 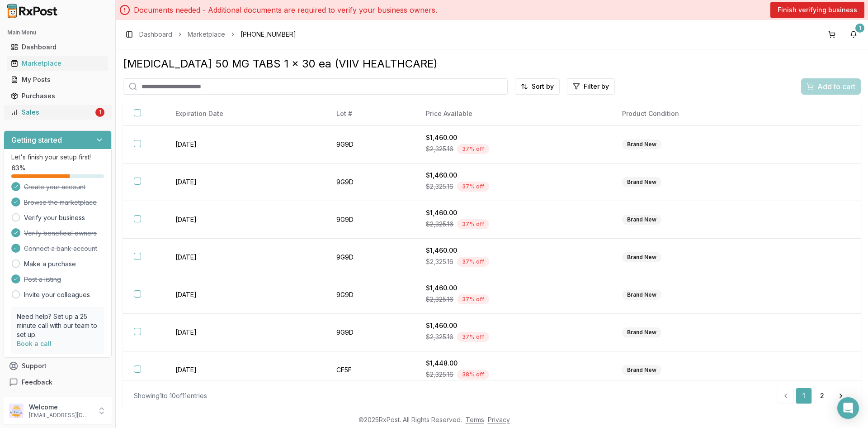 I want to click on button: My Posts, so click(x=57, y=80).